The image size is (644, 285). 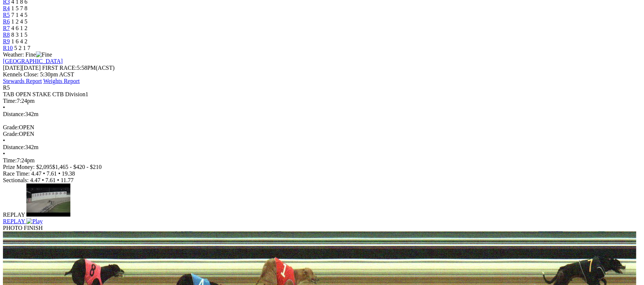 I want to click on span: R6, so click(x=6, y=21).